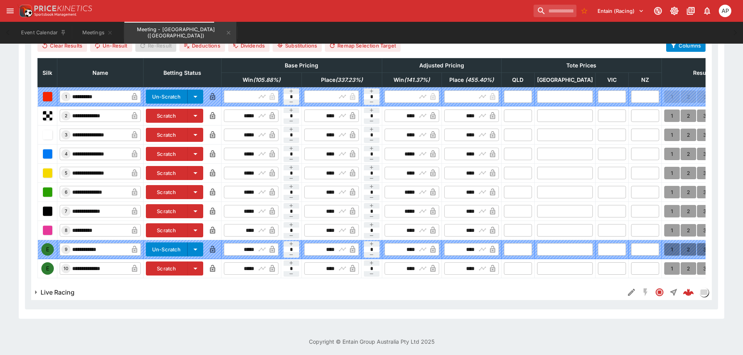 This screenshot has width=743, height=355. What do you see at coordinates (10, 11) in the screenshot?
I see `button: open drawer` at bounding box center [10, 11].